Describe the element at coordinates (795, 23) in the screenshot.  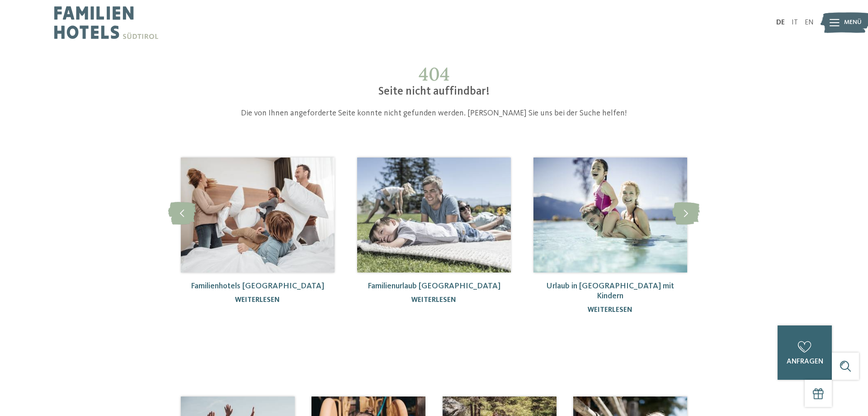
I see `a: IT` at that location.